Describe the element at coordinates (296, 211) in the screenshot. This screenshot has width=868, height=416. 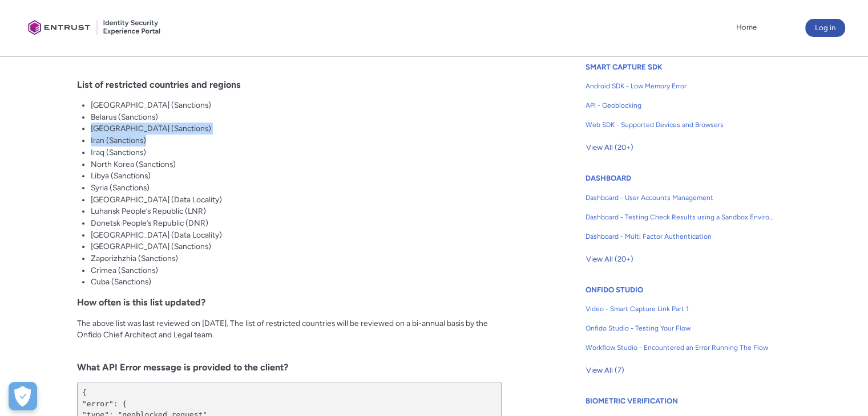
I see `li: Luhansk People’s Republic (LNR)` at that location.